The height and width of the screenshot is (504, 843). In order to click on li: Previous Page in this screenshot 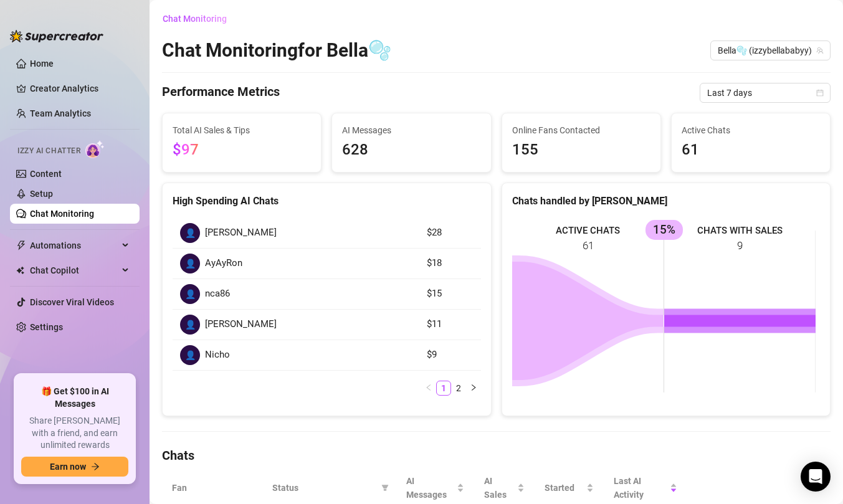, I will do `click(429, 388)`.